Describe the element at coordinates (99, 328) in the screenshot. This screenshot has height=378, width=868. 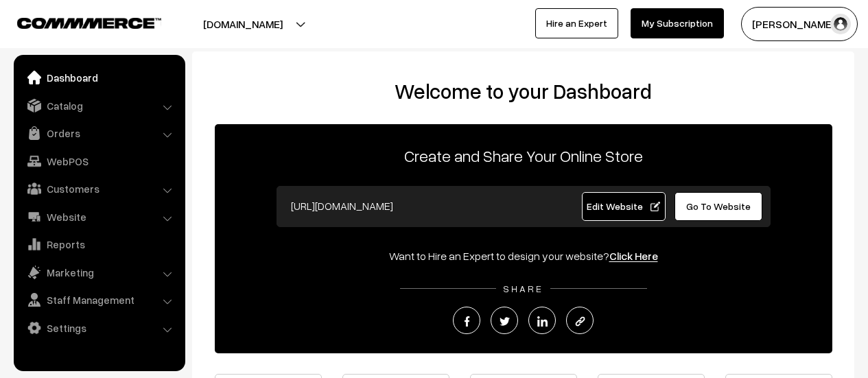
I see `a: Settings` at that location.